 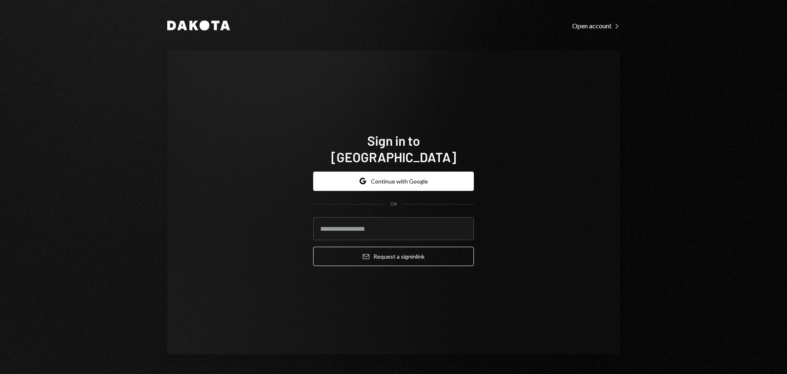 What do you see at coordinates (394, 181) in the screenshot?
I see `button: Continue with Google` at bounding box center [394, 181].